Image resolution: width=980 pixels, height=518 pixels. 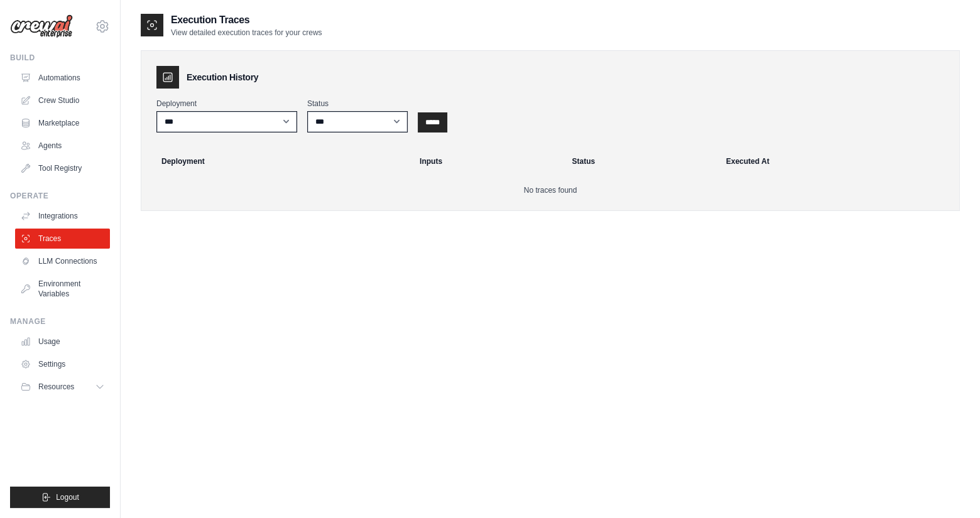 What do you see at coordinates (67, 498) in the screenshot?
I see `span: Logout` at bounding box center [67, 498].